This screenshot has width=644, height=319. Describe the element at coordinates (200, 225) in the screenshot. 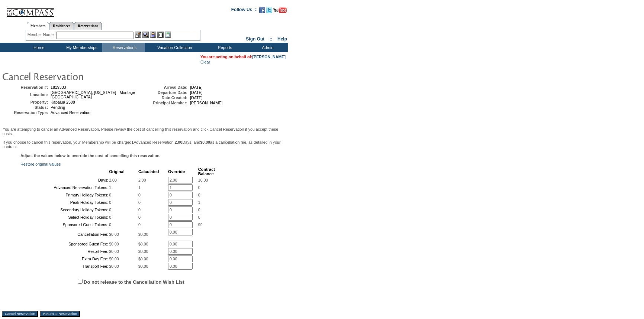

I see `span: 99` at that location.